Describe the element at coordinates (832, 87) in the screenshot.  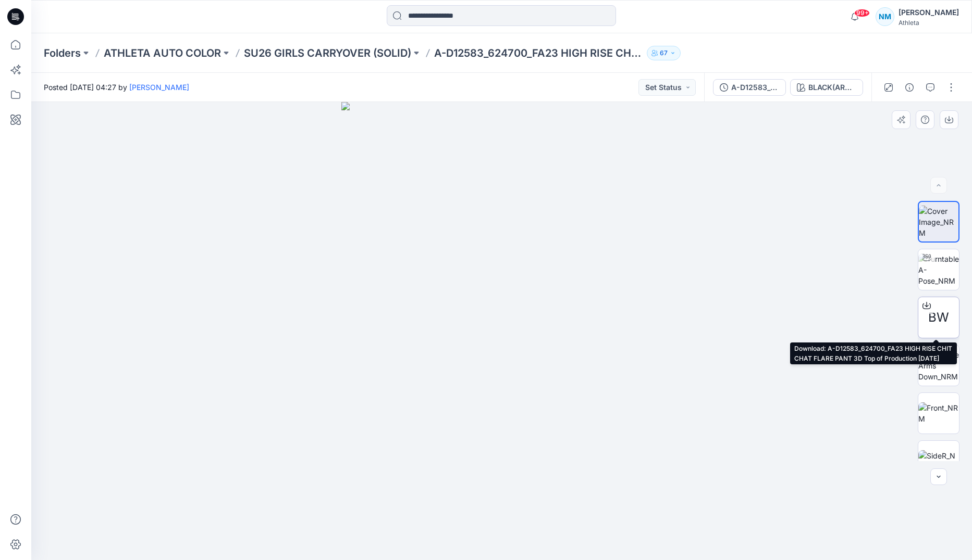
I see `div: BLACK(ARCHROMA)` at that location.